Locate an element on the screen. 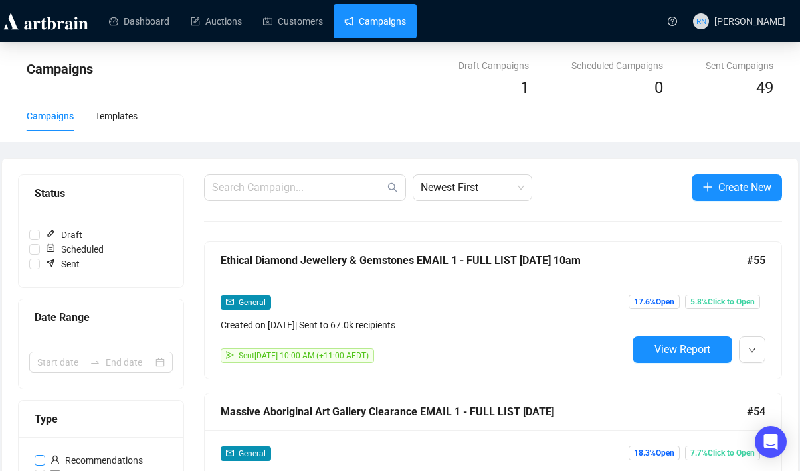 Image resolution: width=800 pixels, height=471 pixels. span: user is located at coordinates (55, 460).